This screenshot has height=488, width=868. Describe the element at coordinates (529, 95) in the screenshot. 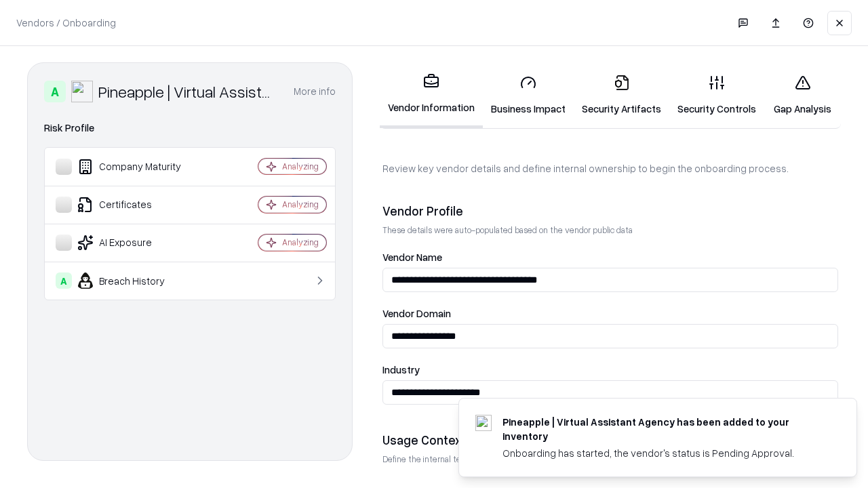

I see `a: Business Impact` at that location.